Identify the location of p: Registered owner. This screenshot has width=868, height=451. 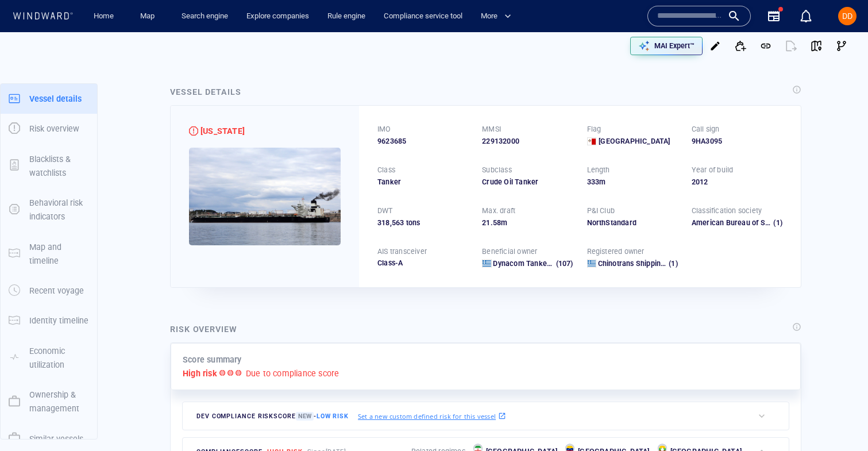
(616, 252).